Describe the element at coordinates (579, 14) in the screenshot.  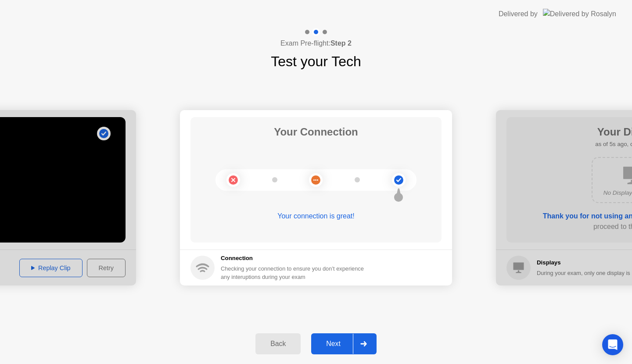
I see `img: Delivered by Rosalyn` at that location.